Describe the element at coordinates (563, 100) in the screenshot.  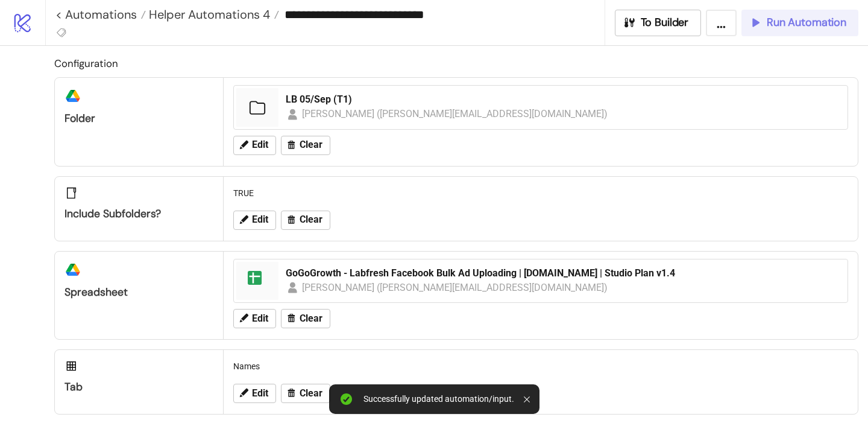
I see `div: LB 05/Sep (T1)` at that location.